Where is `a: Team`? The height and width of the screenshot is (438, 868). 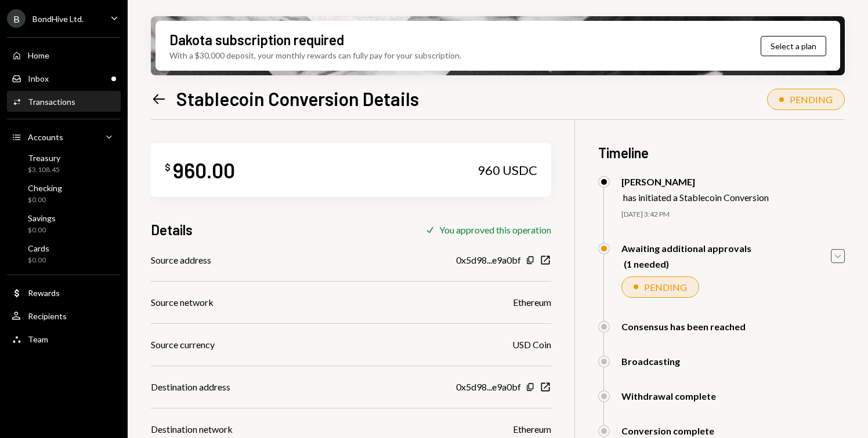 a: Team is located at coordinates (64, 339).